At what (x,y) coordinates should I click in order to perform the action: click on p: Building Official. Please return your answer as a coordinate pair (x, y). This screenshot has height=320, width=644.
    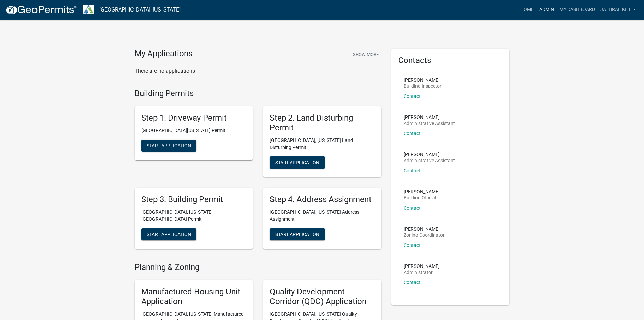
    Looking at the image, I should click on (421, 198).